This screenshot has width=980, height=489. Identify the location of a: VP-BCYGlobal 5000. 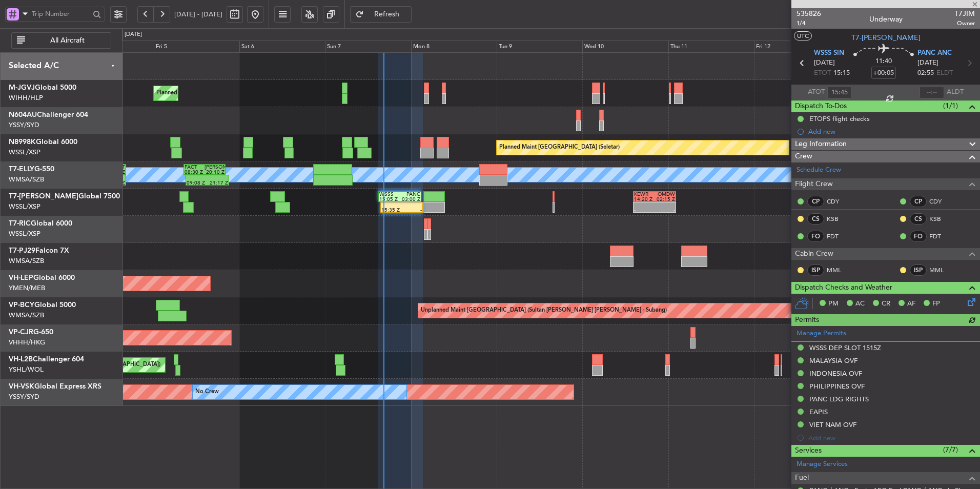
(42, 305).